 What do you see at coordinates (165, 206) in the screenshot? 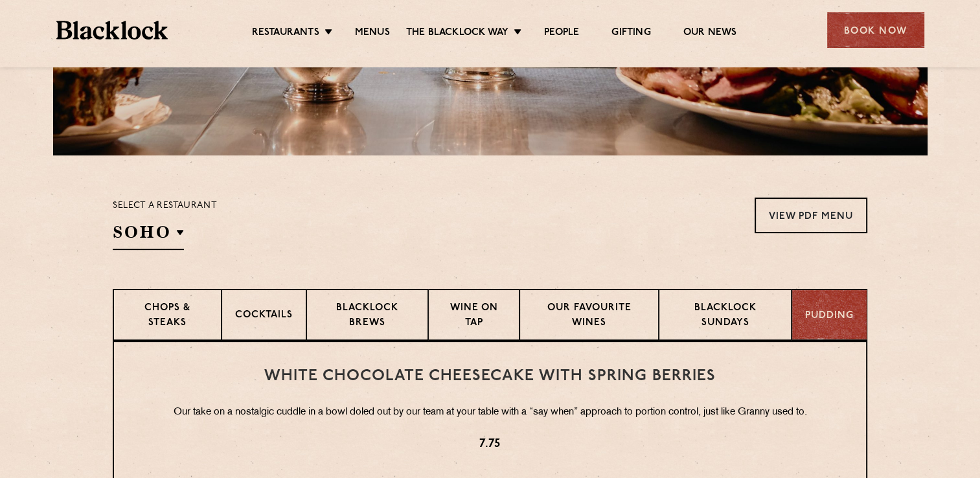
I see `p: Select a restaurant` at bounding box center [165, 206].